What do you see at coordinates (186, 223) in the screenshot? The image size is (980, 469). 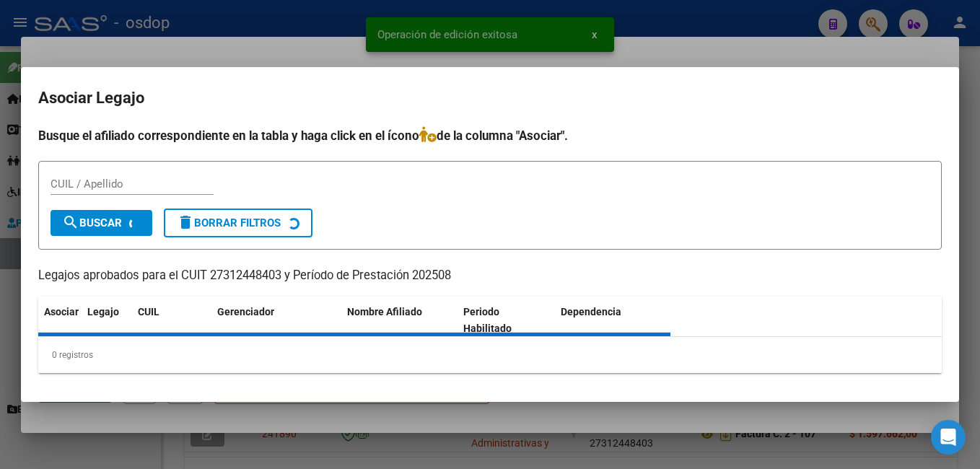 I see `mat-icon: delete` at bounding box center [186, 223].